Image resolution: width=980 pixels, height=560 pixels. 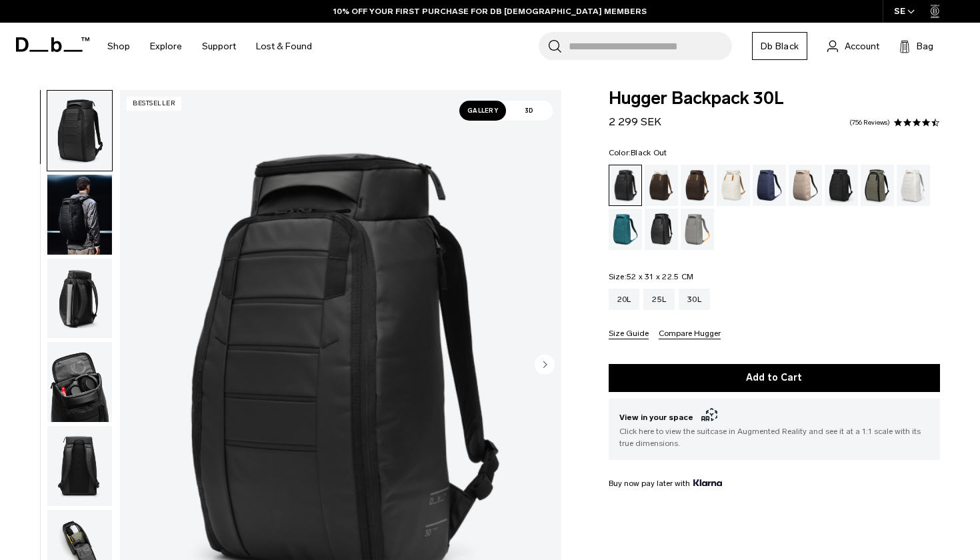 What do you see at coordinates (651, 277) in the screenshot?
I see `legend: Size:` at bounding box center [651, 277].